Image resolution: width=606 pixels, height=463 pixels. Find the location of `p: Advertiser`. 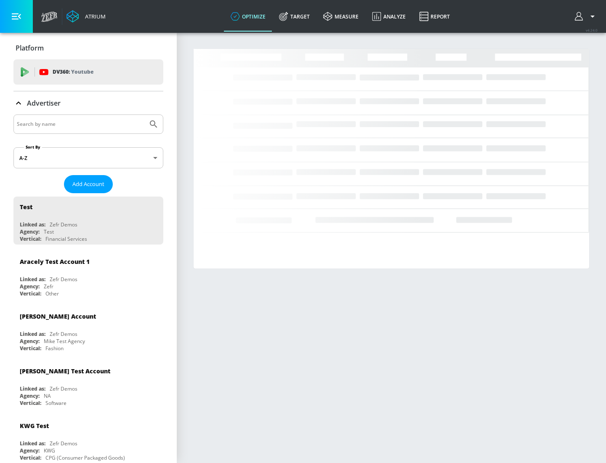

p: Advertiser is located at coordinates (44, 103).